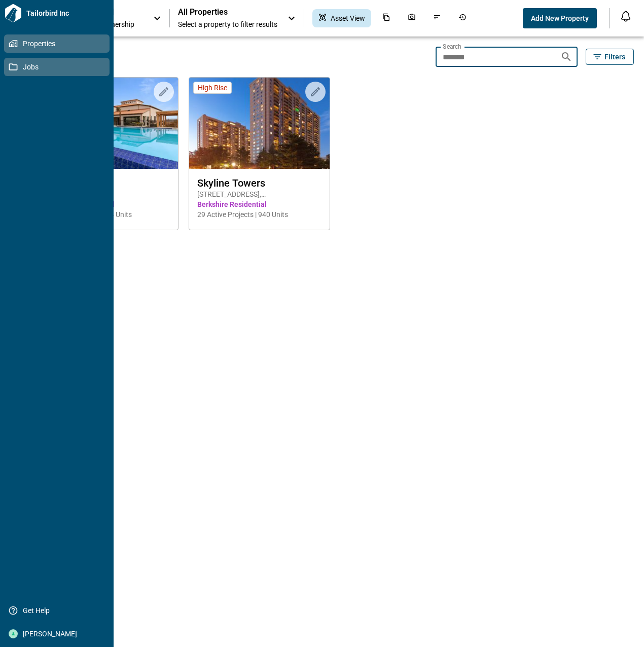  What do you see at coordinates (614, 57) in the screenshot?
I see `span: Filters` at bounding box center [614, 57].